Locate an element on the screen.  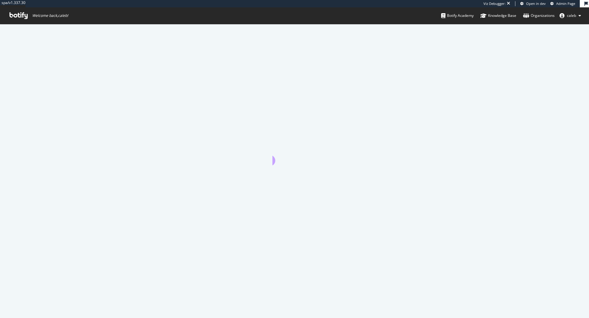
a: Organizations is located at coordinates (538, 16).